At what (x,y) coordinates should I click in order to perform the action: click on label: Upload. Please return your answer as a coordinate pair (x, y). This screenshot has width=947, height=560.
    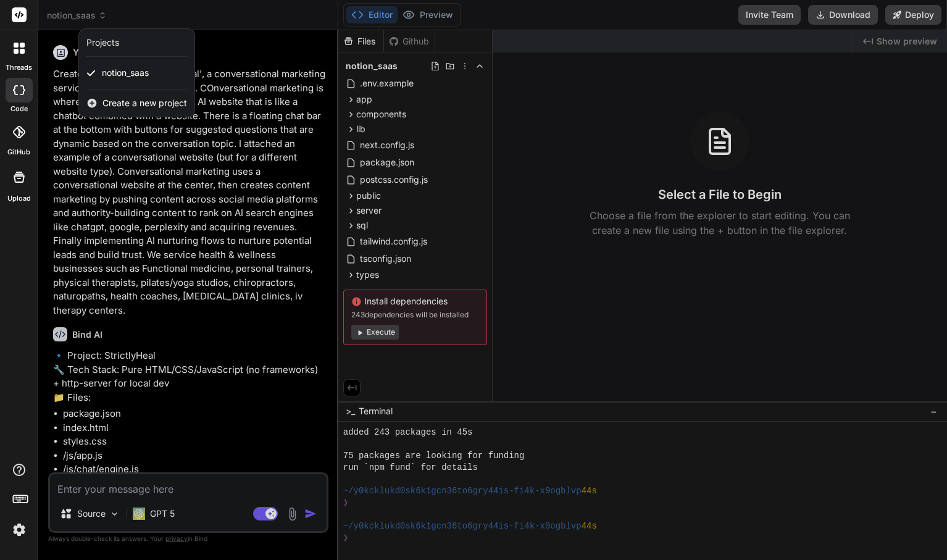
    Looking at the image, I should click on (19, 198).